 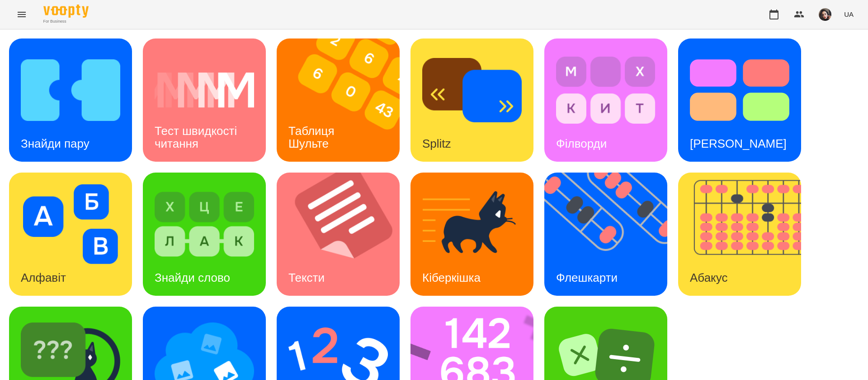 What do you see at coordinates (197, 137) in the screenshot?
I see `h3: Тест швидкості читання` at bounding box center [197, 137].